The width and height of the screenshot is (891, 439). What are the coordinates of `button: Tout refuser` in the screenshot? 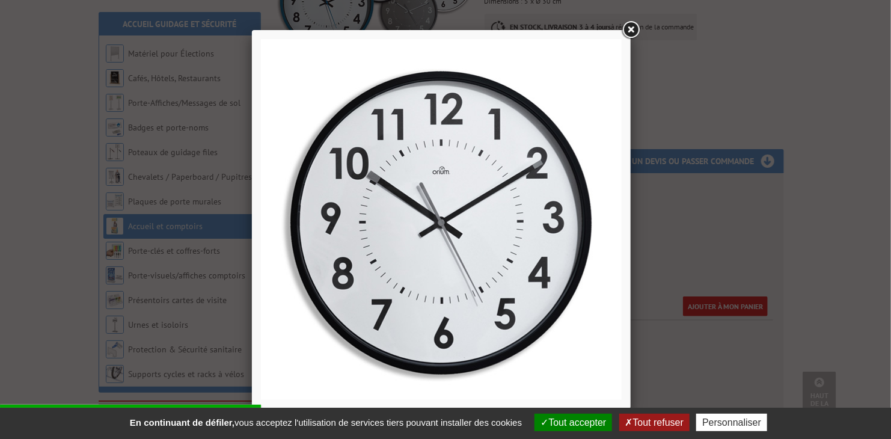 It's located at (654, 422).